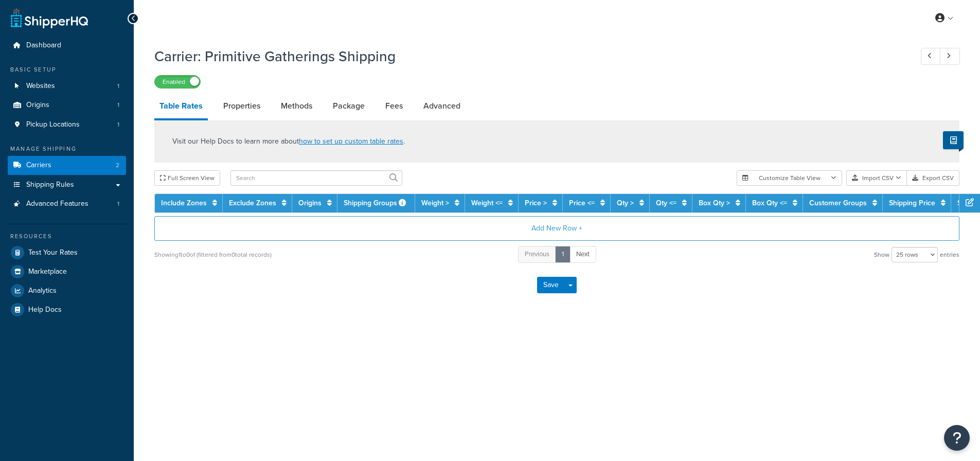 The width and height of the screenshot is (980, 461). Describe the element at coordinates (67, 272) in the screenshot. I see `li: Marketplace` at that location.